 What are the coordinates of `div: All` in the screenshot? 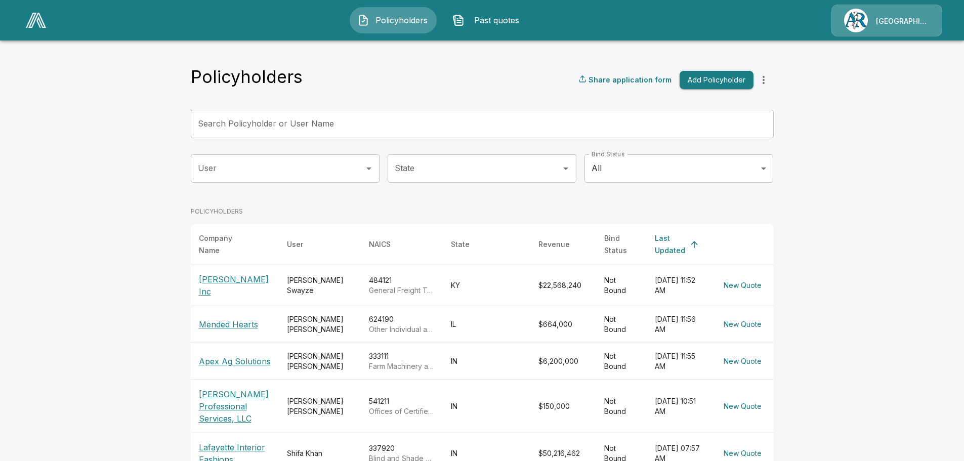 It's located at (679, 169).